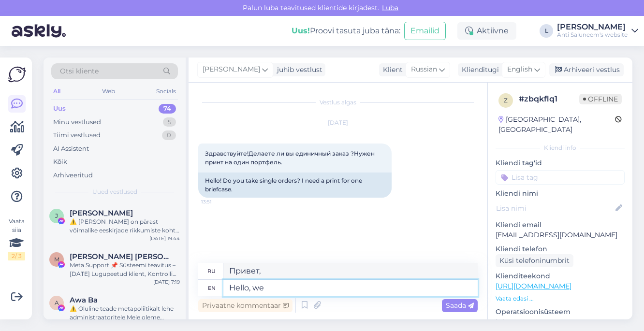 The width and height of the screenshot is (644, 331). What do you see at coordinates (560, 311) in the screenshot?
I see `p: Operatsioonisüsteem` at bounding box center [560, 311].